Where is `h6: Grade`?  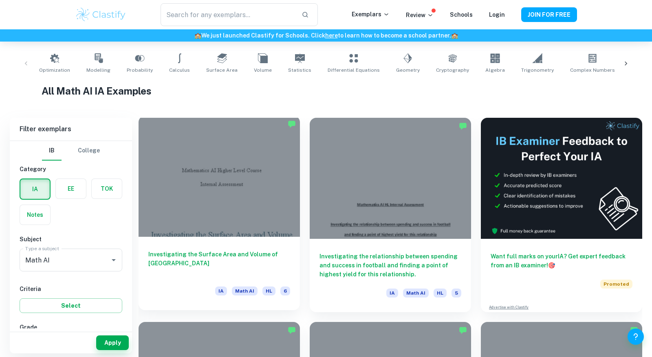 h6: Grade is located at coordinates (71, 327).